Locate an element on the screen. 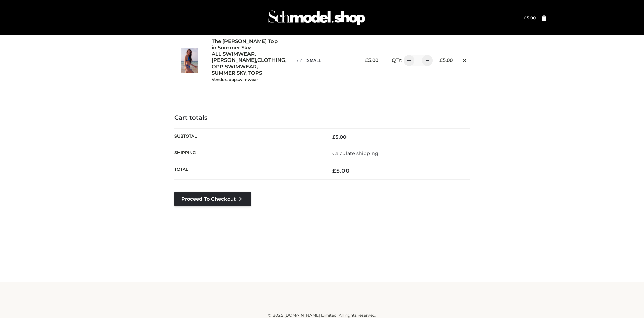  a: OPP SWIMWEAR is located at coordinates (234, 67).